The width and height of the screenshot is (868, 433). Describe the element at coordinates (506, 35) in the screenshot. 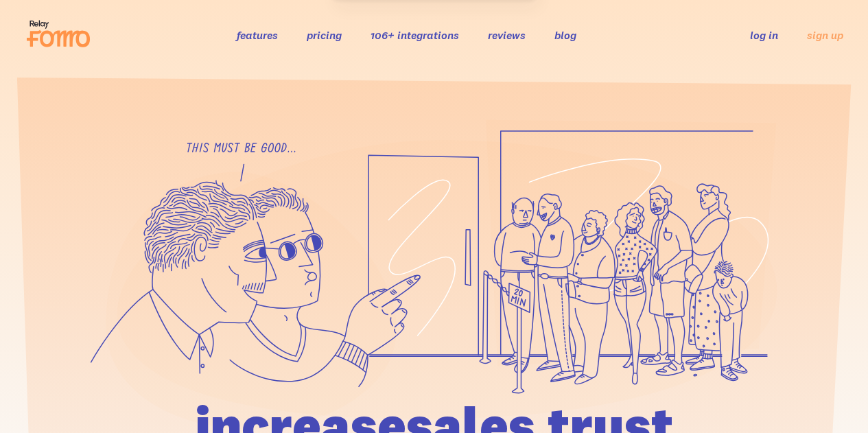

I see `a: reviews` at that location.